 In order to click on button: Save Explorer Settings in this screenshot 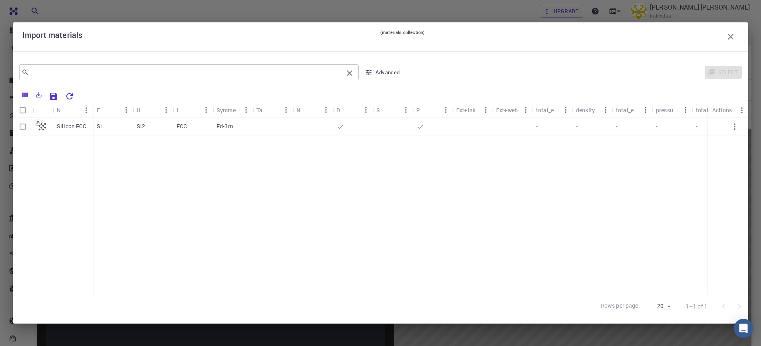, I will do `click(54, 96)`.